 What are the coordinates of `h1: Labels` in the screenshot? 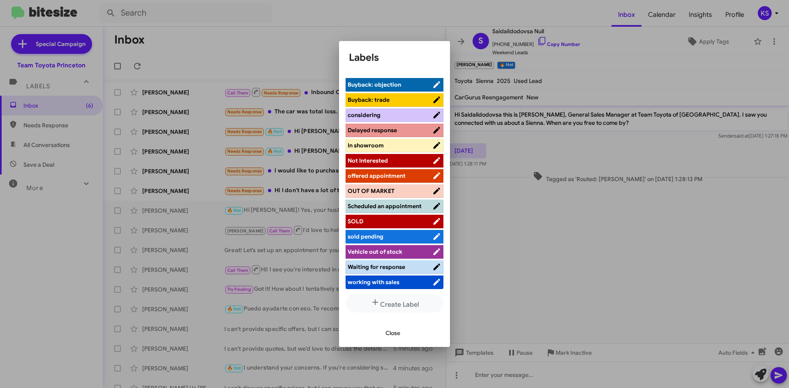 It's located at (394, 58).